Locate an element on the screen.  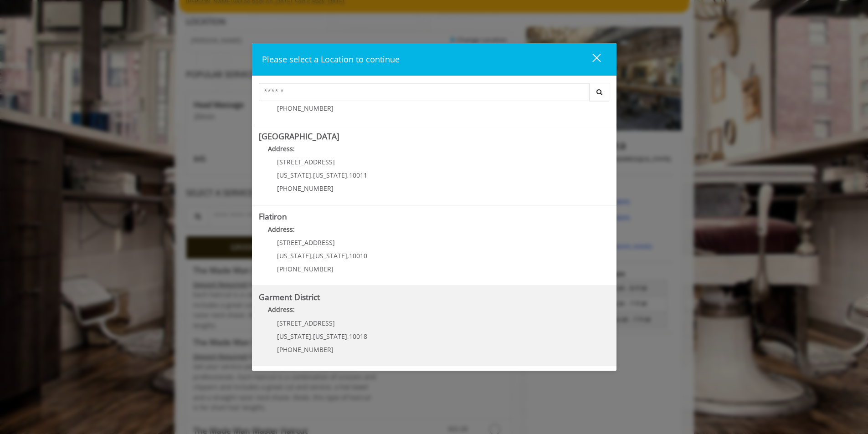
input: Search Center is located at coordinates (424, 92).